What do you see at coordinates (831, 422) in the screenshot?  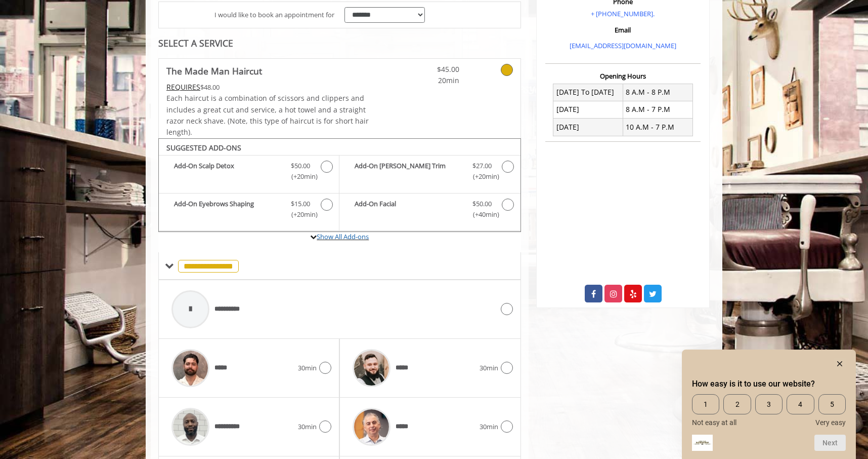 I see `span: Very easy` at bounding box center [831, 422].